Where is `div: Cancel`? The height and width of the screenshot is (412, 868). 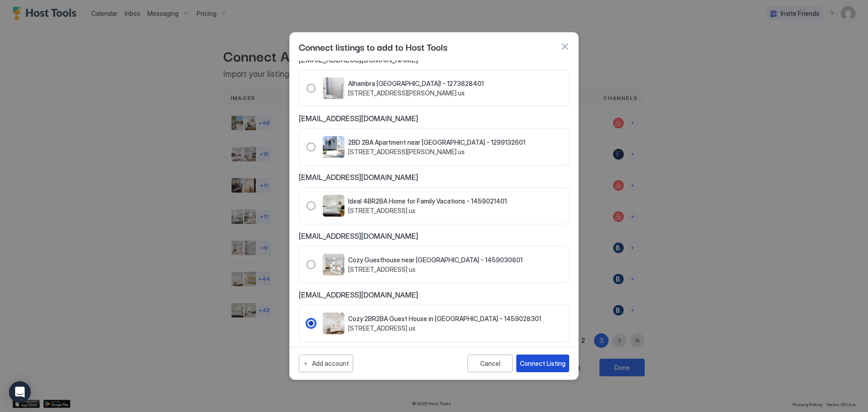
div: Cancel is located at coordinates (490, 363).